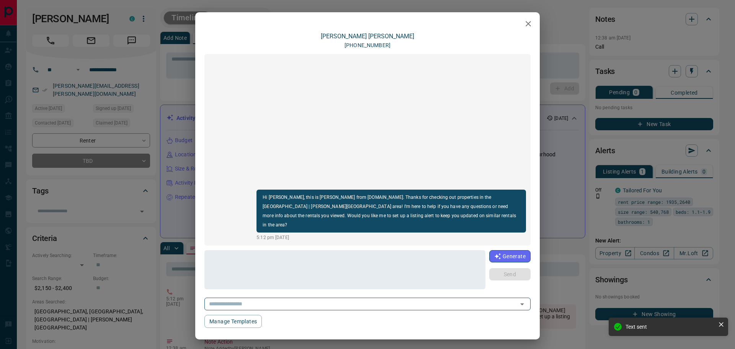 The height and width of the screenshot is (349, 735). Describe the element at coordinates (522, 304) in the screenshot. I see `button: Open` at that location.